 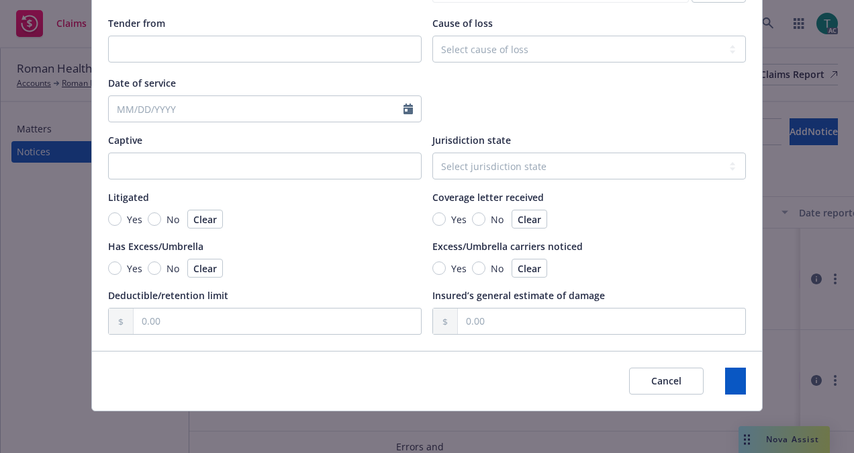 I want to click on span: Coverage letter received, so click(x=488, y=197).